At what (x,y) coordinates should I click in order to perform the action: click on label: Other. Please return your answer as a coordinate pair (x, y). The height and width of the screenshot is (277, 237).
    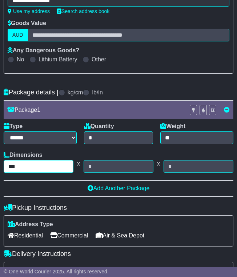
    Looking at the image, I should click on (99, 59).